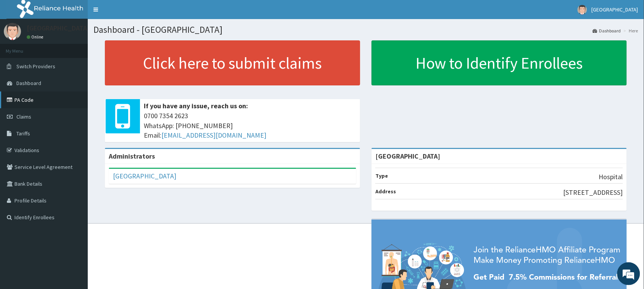 This screenshot has height=289, width=644. Describe the element at coordinates (24, 117) in the screenshot. I see `span: Claims` at that location.